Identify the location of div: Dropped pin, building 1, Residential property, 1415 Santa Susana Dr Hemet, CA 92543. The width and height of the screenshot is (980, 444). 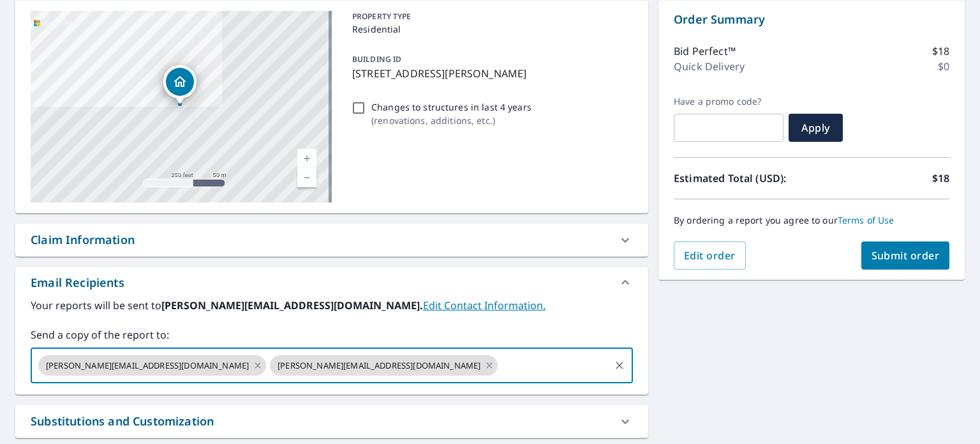
(180, 85).